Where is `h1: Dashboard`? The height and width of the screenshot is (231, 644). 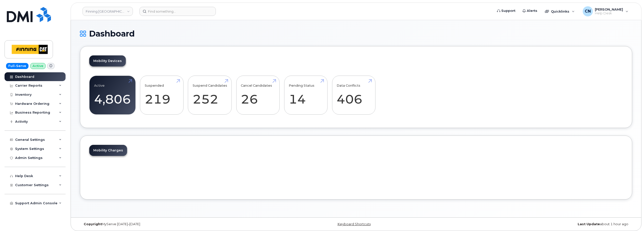
h1: Dashboard is located at coordinates (356, 33).